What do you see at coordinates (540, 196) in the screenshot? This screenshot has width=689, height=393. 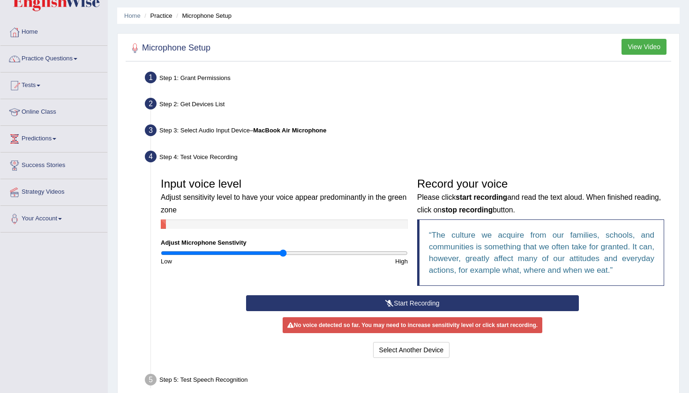 I see `h3: Record your voice` at bounding box center [540, 196].